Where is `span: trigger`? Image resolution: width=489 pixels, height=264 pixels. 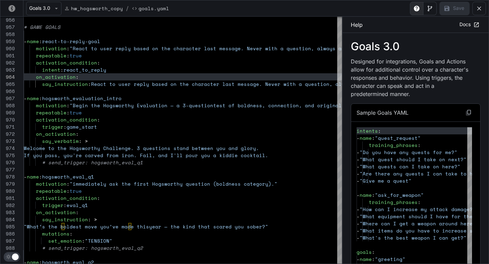 span: trigger is located at coordinates (53, 205).